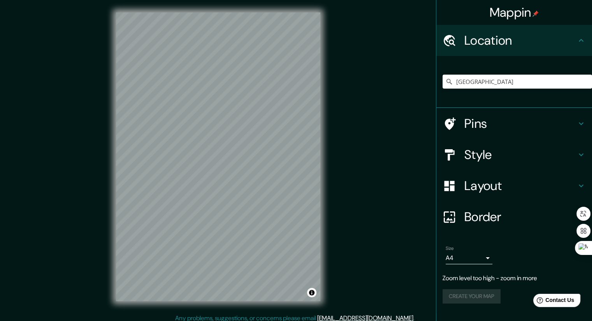 The image size is (592, 321). Describe the element at coordinates (514, 279) in the screenshot. I see `p: Zoom level too high - zoom in more` at that location.